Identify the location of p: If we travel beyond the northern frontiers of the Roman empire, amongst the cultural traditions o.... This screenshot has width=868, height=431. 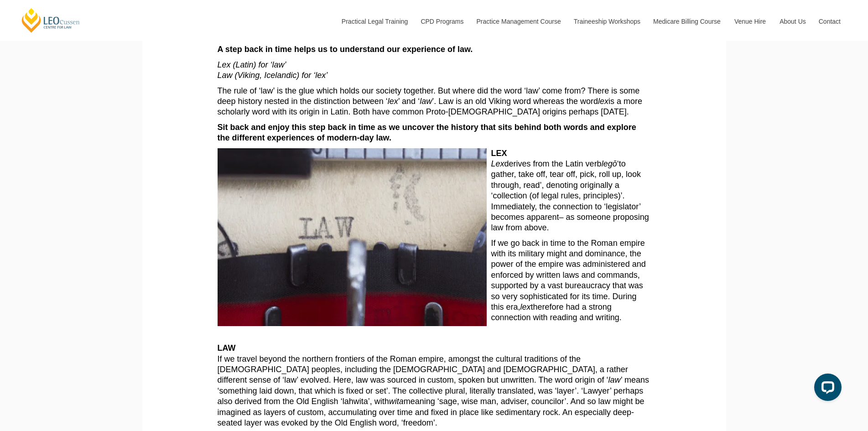
(434, 386).